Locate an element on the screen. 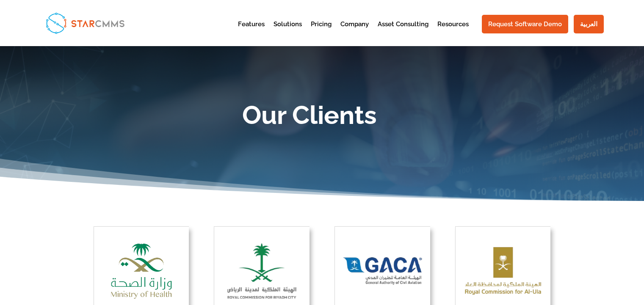  a: Features is located at coordinates (251, 32).